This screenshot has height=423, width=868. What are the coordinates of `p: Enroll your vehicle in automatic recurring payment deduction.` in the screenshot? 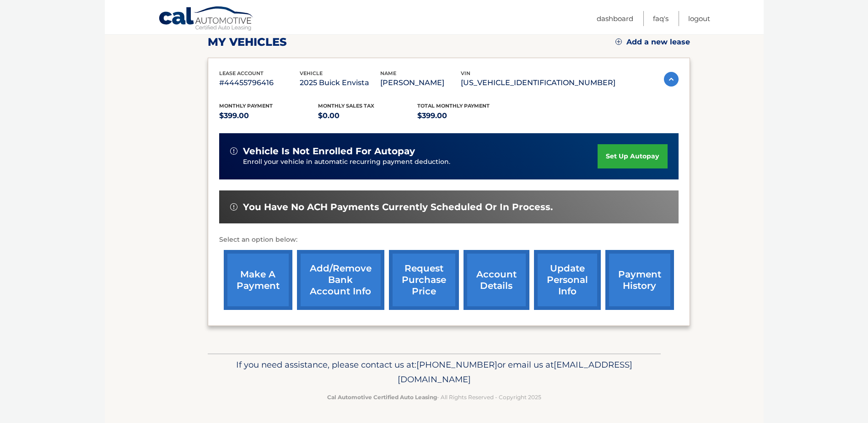 It's located at (420, 162).